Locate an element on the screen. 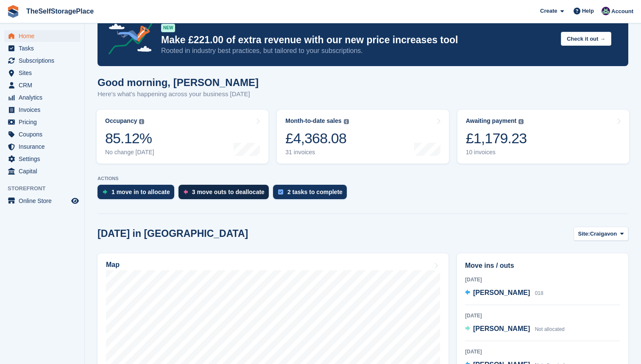  span: Site: is located at coordinates (584, 234).